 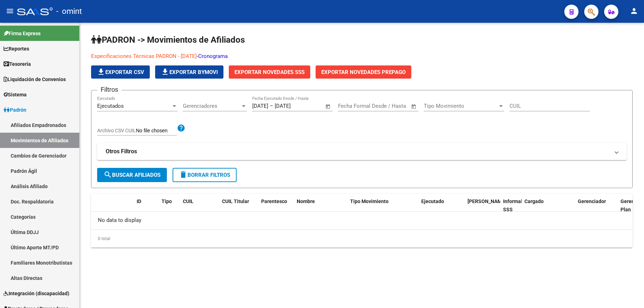 I want to click on datatable-header-cell: Parentesco, so click(x=276, y=206).